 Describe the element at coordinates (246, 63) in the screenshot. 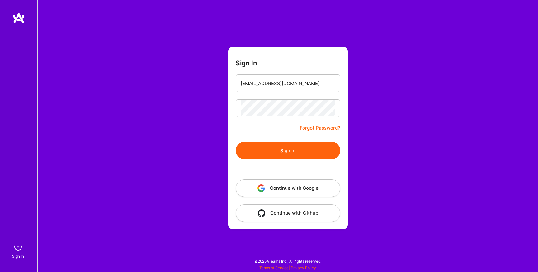

I see `h3: Sign In` at that location.